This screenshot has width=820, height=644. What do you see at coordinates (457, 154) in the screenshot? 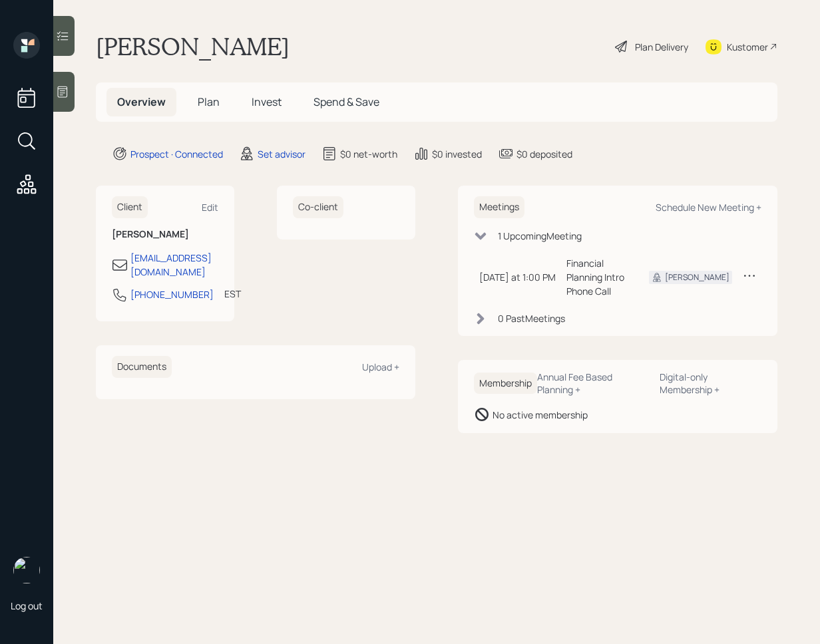
I see `div: $0 invested` at bounding box center [457, 154].